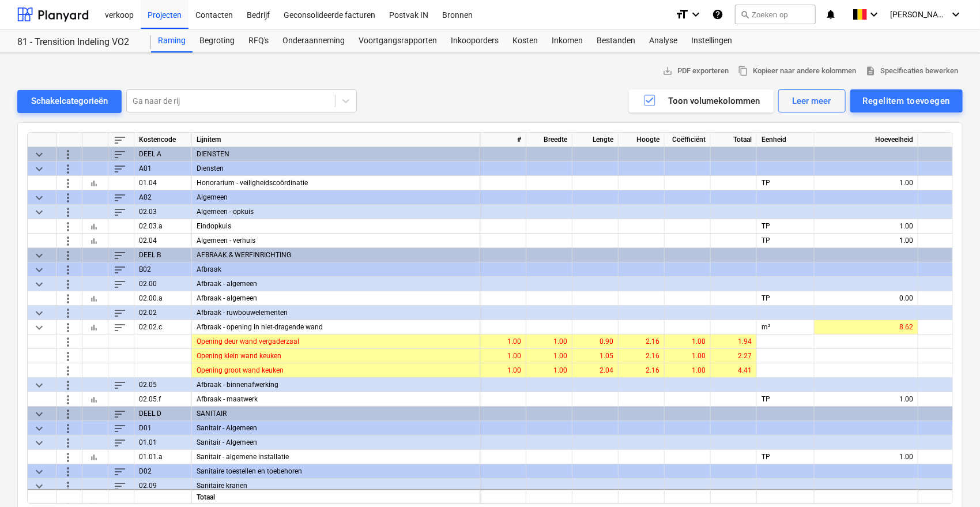  What do you see at coordinates (336, 183) in the screenshot?
I see `div: Honorarium - veiligheidscoördinatie` at bounding box center [336, 183].